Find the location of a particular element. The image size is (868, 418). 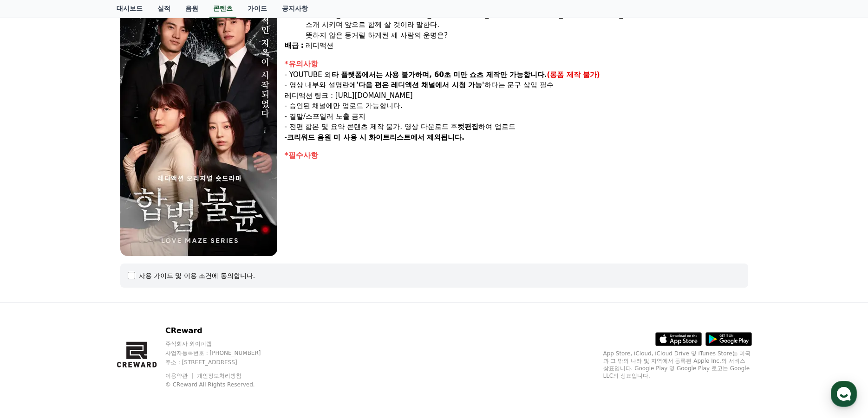

p: CReward is located at coordinates (222, 331).